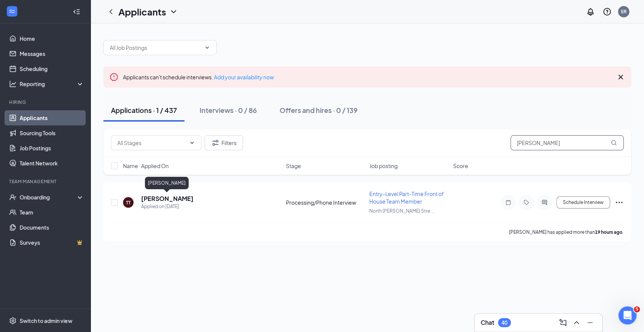 The height and width of the screenshot is (332, 644). Describe the element at coordinates (544, 202) in the screenshot. I see `svg: ActiveChat` at that location.